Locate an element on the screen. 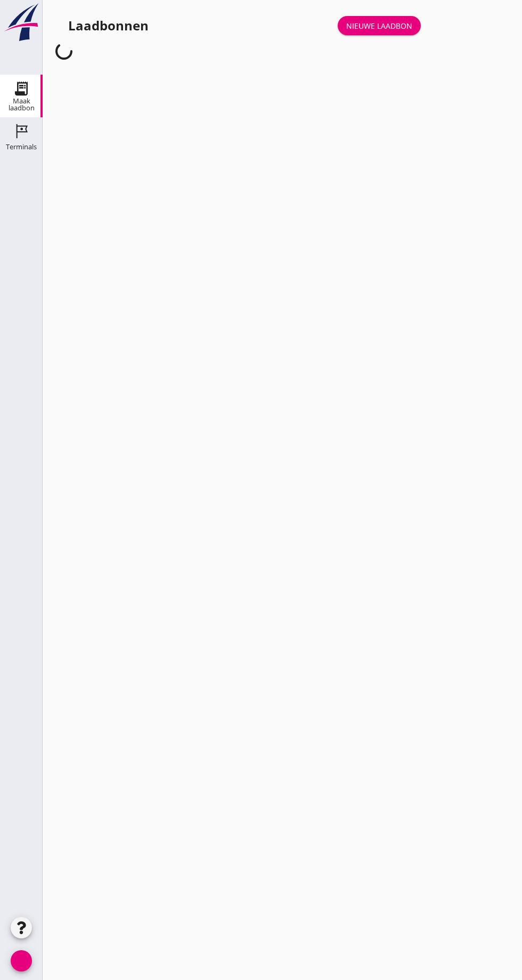  font: Maak laadbon is located at coordinates (21, 104).